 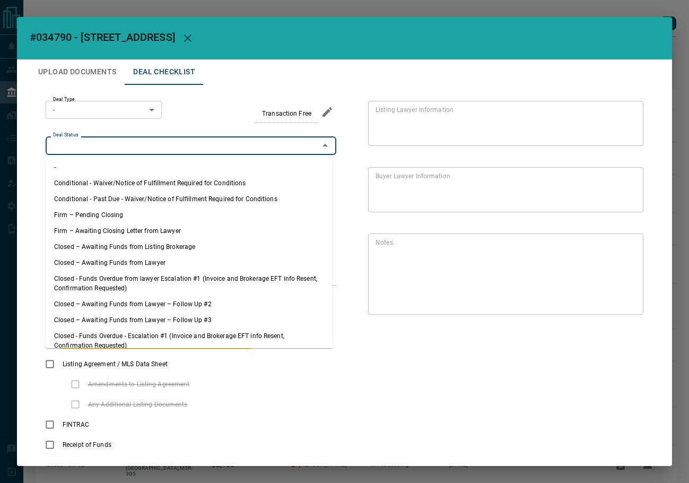 I want to click on label: Deal Type, so click(x=64, y=99).